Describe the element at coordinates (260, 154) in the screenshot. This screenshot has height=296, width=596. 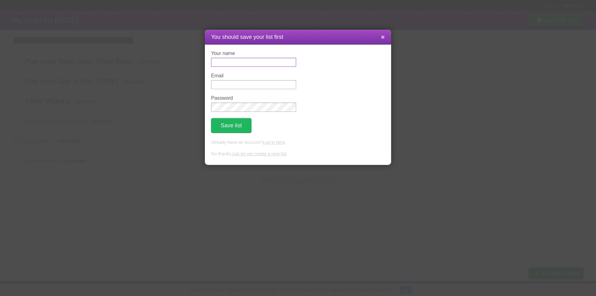
I see `a: just let me create a new list` at that location.